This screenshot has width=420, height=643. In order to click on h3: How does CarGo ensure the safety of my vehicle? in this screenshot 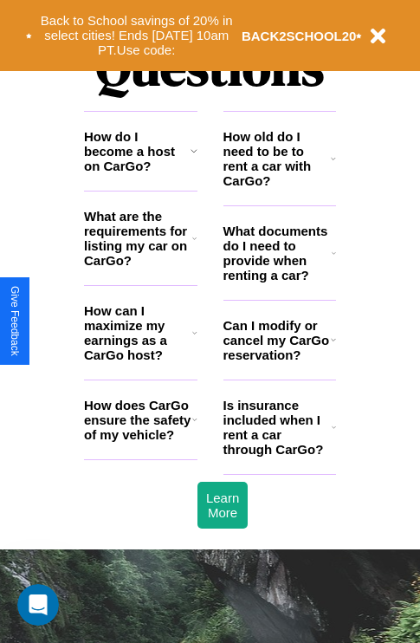, I will do `click(138, 419)`.